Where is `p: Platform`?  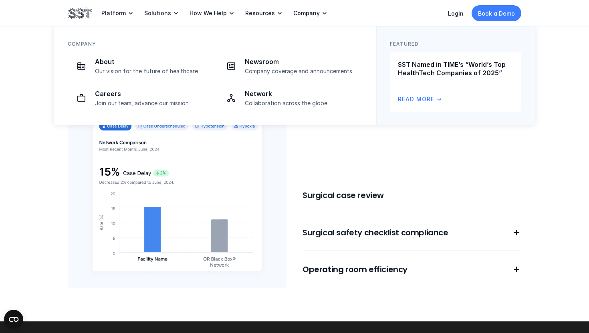
p: Platform is located at coordinates (113, 13).